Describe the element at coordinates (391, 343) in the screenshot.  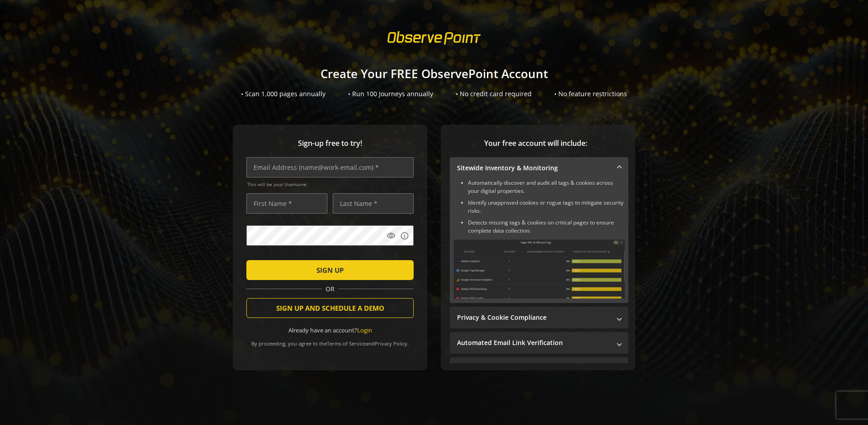
I see `a: Privacy Policy` at that location.